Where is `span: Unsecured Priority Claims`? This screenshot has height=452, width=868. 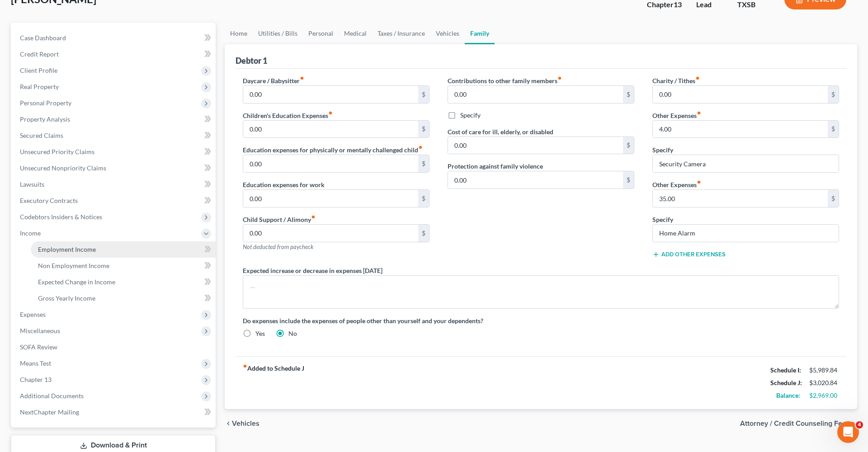 span: Unsecured Priority Claims is located at coordinates (57, 152).